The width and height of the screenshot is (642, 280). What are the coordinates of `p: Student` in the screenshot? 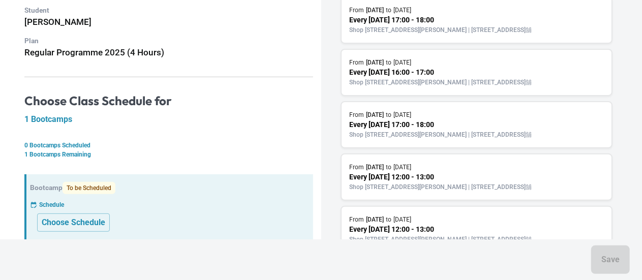 It's located at (169, 10).